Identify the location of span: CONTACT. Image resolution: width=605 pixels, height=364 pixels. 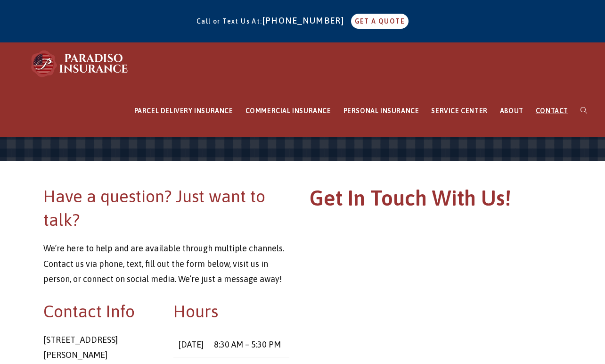
(552, 111).